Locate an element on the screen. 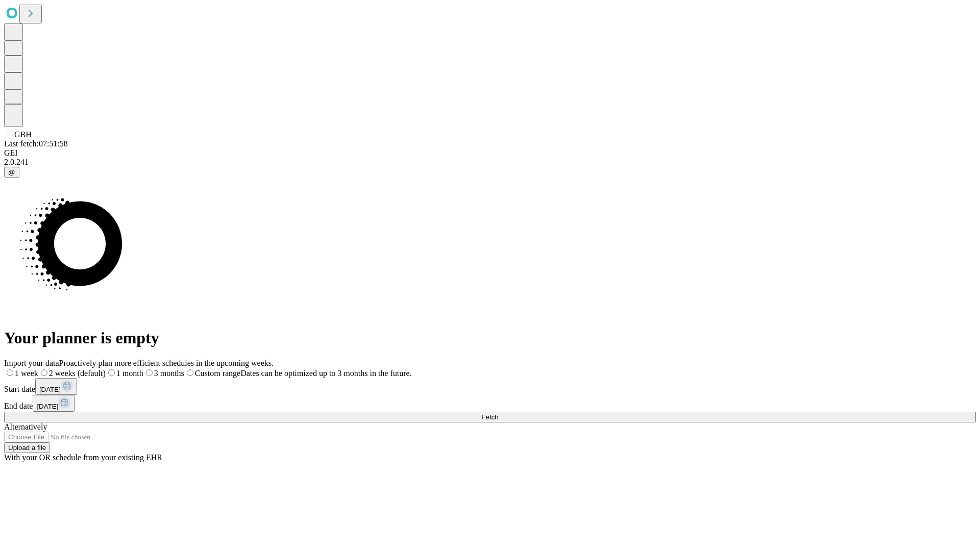 The image size is (980, 551). input: 1 week is located at coordinates (9, 372).